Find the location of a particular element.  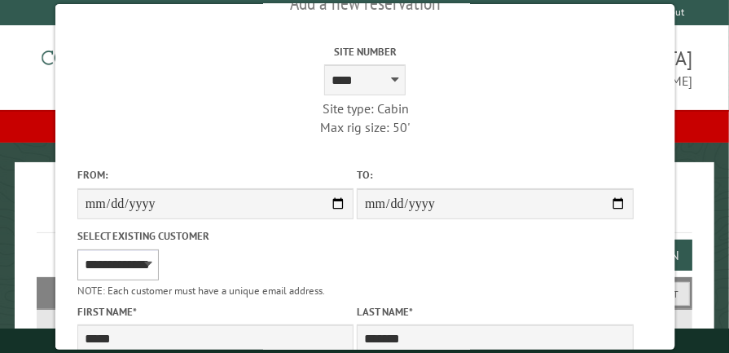

h2: Filters is located at coordinates (365, 292).